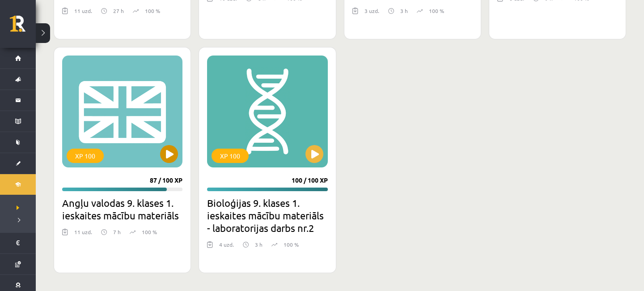 The height and width of the screenshot is (291, 644). I want to click on div: 3 uzd., so click(372, 13).